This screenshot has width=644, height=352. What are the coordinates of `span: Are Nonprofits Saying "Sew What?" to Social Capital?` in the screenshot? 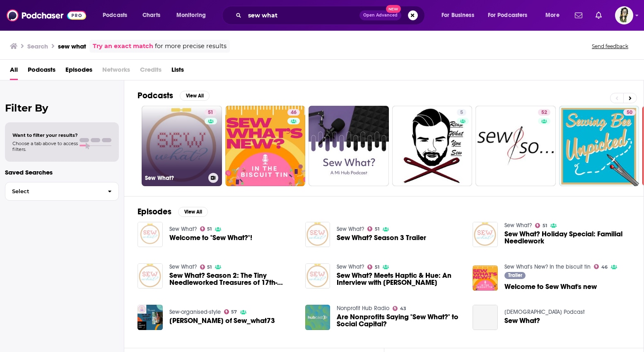 It's located at (400, 321).